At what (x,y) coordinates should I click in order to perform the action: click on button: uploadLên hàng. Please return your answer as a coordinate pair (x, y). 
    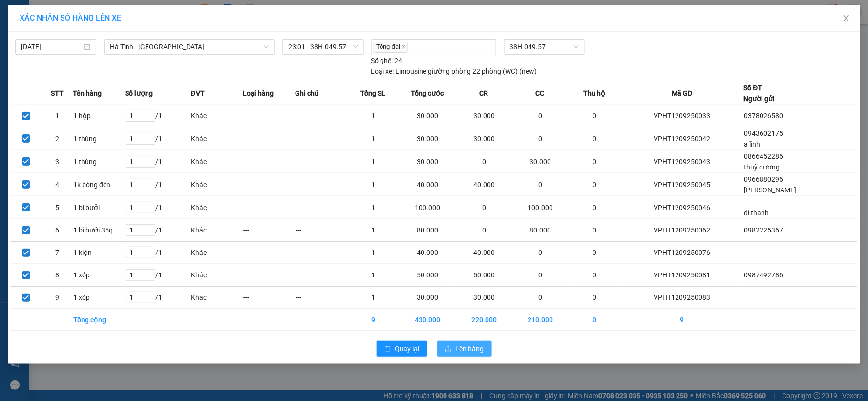
    Looking at the image, I should click on (465, 349).